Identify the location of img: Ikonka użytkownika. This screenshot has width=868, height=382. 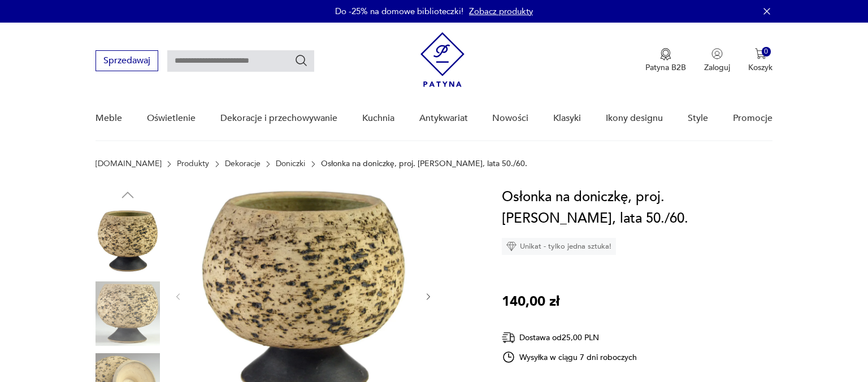
(717, 53).